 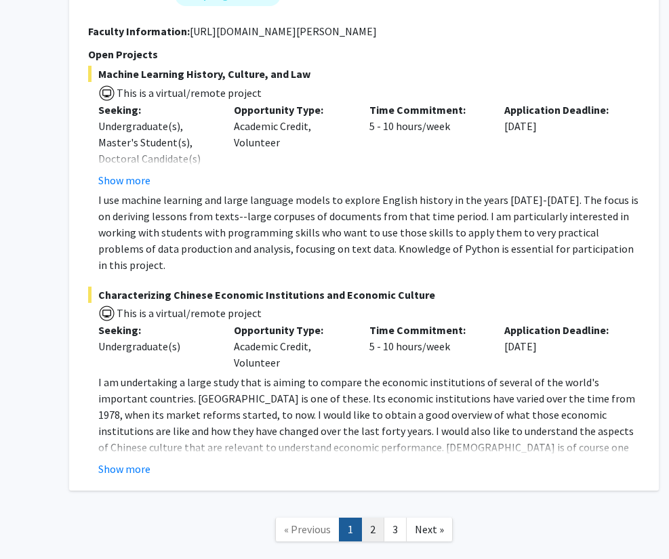 What do you see at coordinates (429, 529) in the screenshot?
I see `span: Next »` at bounding box center [429, 529].